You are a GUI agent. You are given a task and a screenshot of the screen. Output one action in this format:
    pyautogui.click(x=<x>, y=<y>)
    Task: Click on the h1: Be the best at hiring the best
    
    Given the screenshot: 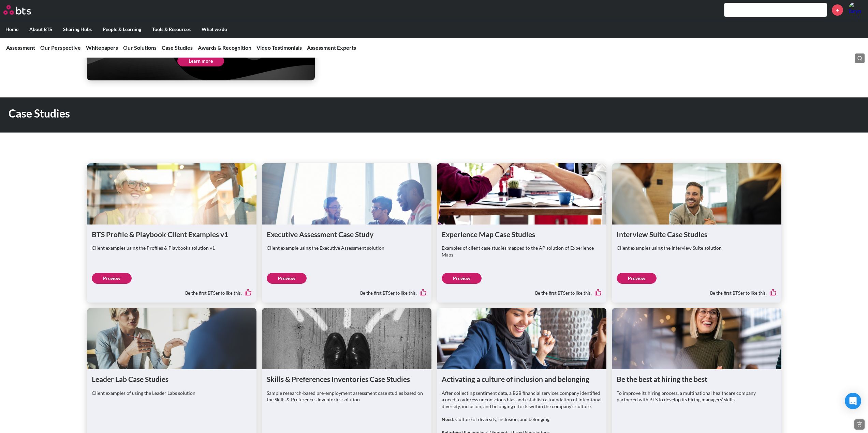 What is the action you would take?
    pyautogui.click(x=696, y=379)
    